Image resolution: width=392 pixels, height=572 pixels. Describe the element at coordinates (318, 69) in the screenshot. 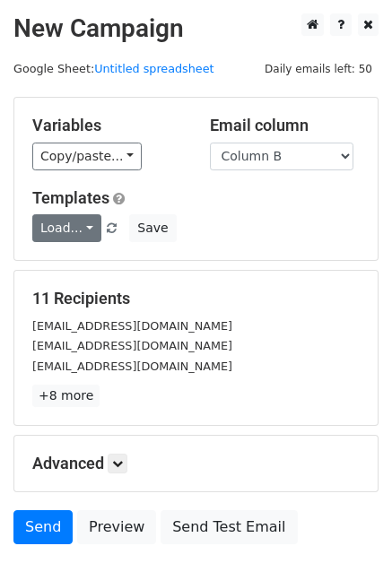

I see `span: Daily emails left: 50` at that location.